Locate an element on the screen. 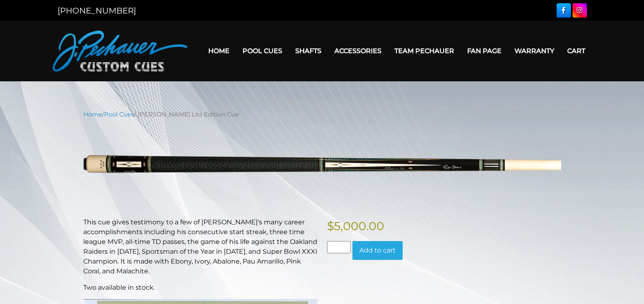  a: Team Pechauer is located at coordinates (424, 51).